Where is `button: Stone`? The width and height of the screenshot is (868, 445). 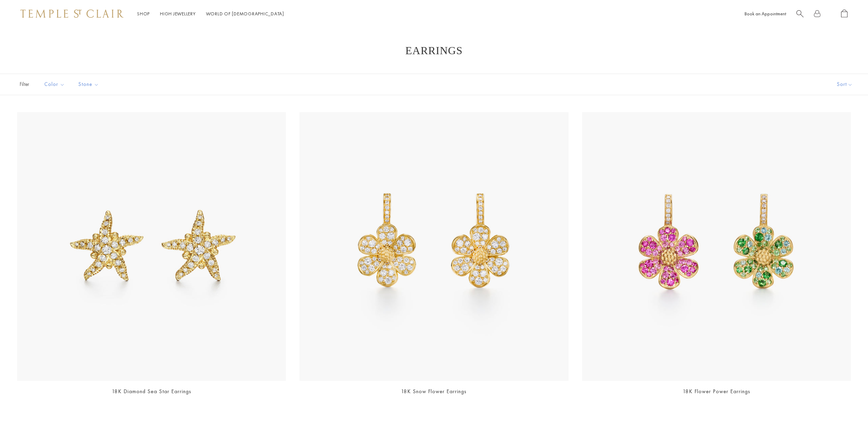 button: Stone is located at coordinates (89, 84).